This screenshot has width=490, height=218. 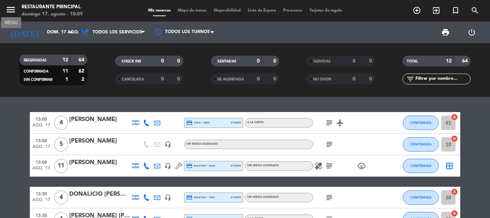 I want to click on strong: 62, so click(x=82, y=71).